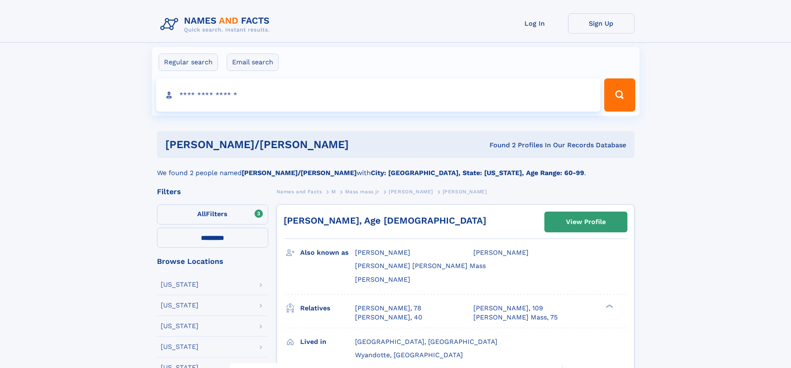 The image size is (791, 368). Describe the element at coordinates (299, 191) in the screenshot. I see `a: Names and Facts` at that location.